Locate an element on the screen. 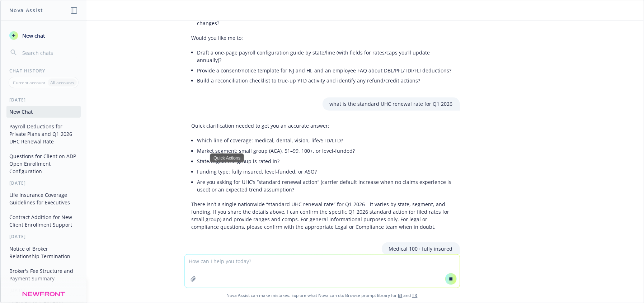 This screenshot has width=644, height=303. p: what is the standard UHC renewal rate for Q1 2026 is located at coordinates (391, 104).